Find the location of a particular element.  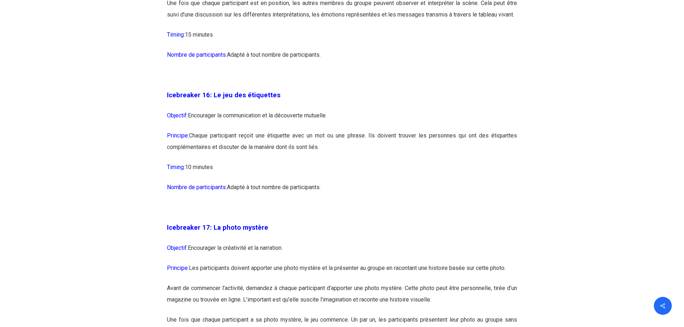

span: Icebreaker 17: La photo mystère is located at coordinates (218, 228).